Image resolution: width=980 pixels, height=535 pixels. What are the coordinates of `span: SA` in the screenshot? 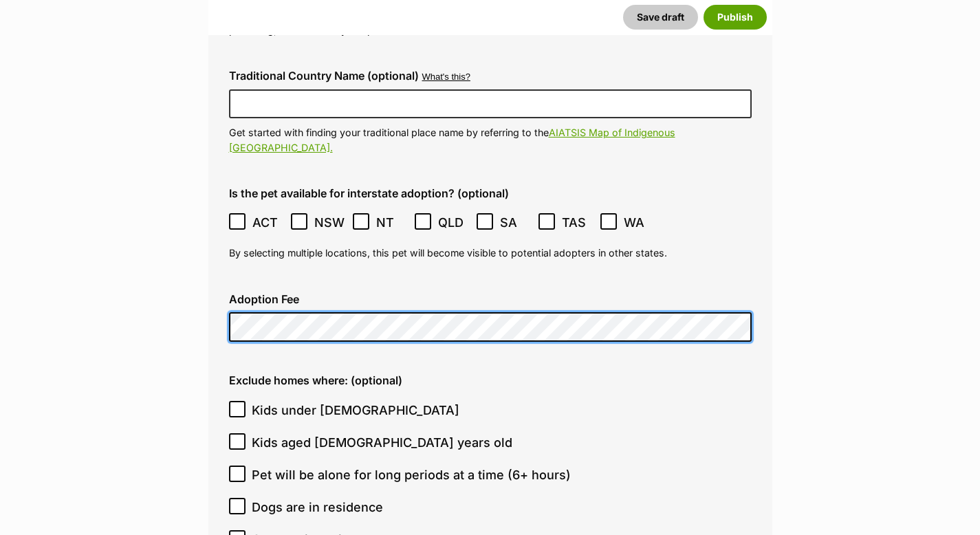 It's located at (515, 222).